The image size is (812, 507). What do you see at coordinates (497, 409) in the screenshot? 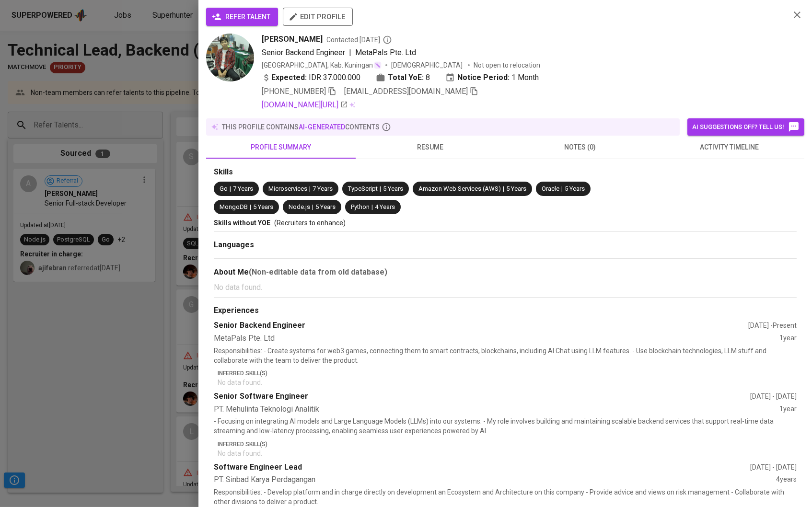
I see `div: PT. Mehulinta Teknologi Analitik` at bounding box center [497, 409].